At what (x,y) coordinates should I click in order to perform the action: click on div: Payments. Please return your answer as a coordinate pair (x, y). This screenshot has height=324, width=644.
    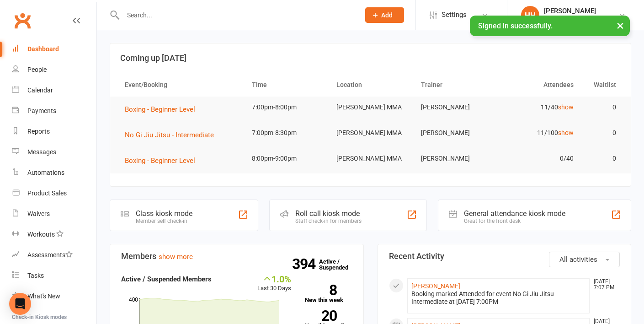
    Looking at the image, I should click on (41, 111).